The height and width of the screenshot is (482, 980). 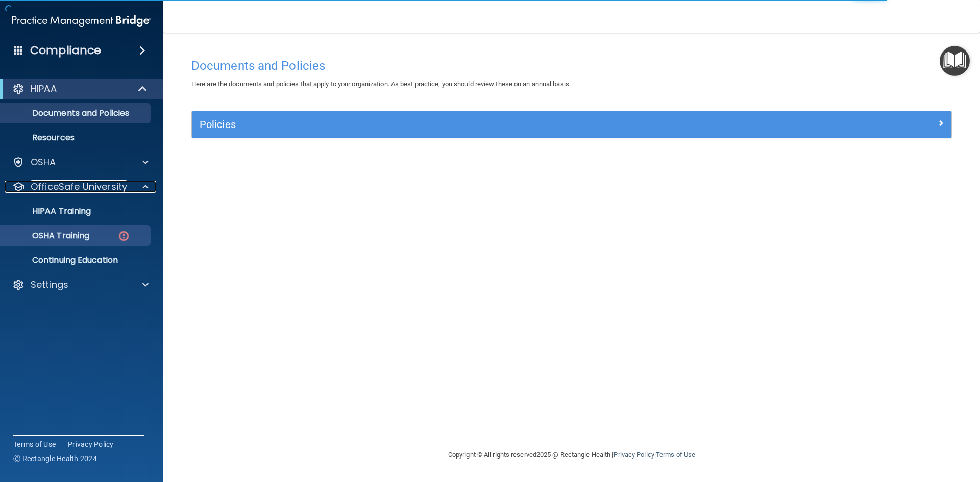 I want to click on p: Settings, so click(x=50, y=285).